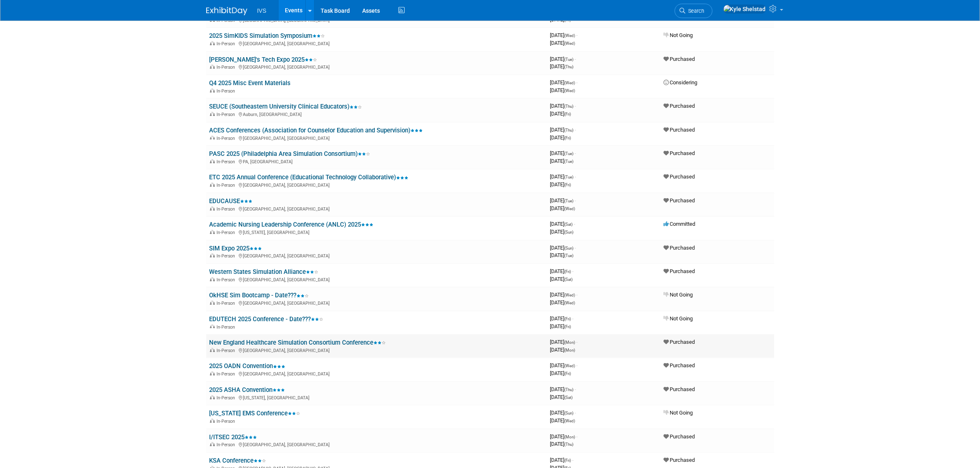  What do you see at coordinates (569, 397) in the screenshot?
I see `span: (Sat)` at bounding box center [569, 397].